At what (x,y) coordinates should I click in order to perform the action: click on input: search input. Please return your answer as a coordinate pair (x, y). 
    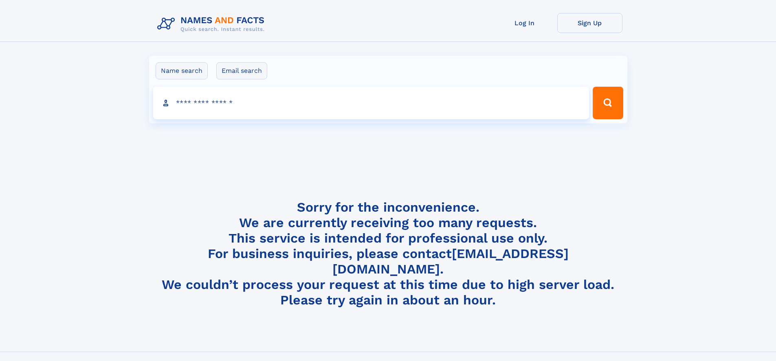
    Looking at the image, I should click on (371, 103).